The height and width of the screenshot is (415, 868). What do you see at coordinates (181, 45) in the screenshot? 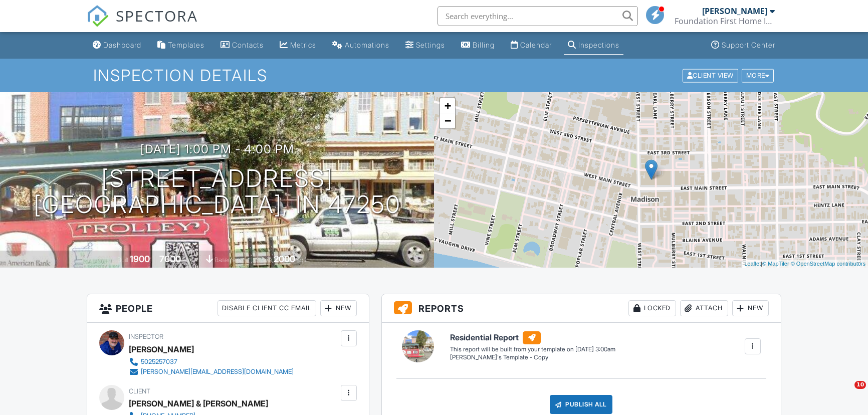
I see `a: Templates` at bounding box center [181, 45].